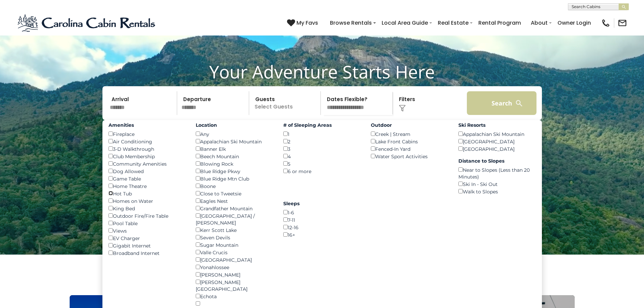 This screenshot has height=308, width=644. I want to click on img: filter--v1.png, so click(403, 108).